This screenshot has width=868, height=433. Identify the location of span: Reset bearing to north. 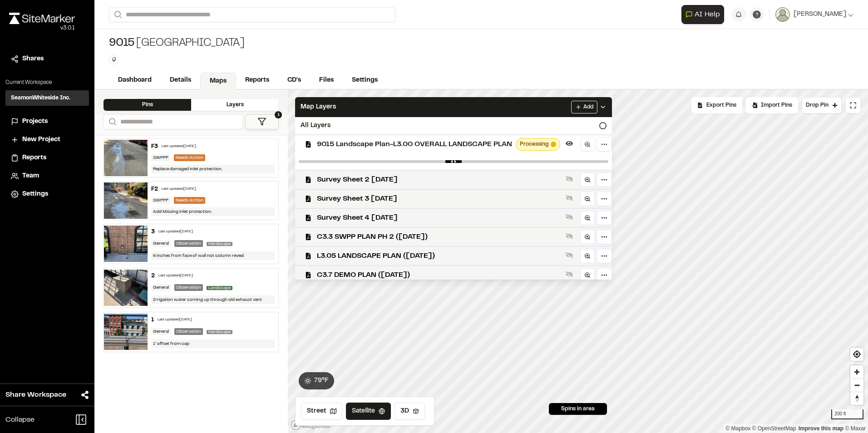
(857, 398).